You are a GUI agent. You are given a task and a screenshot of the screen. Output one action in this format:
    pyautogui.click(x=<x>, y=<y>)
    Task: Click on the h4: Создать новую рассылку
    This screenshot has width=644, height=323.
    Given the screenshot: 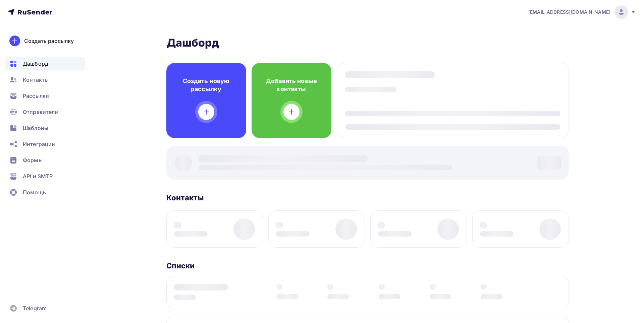 What is the action you would take?
    pyautogui.click(x=206, y=85)
    